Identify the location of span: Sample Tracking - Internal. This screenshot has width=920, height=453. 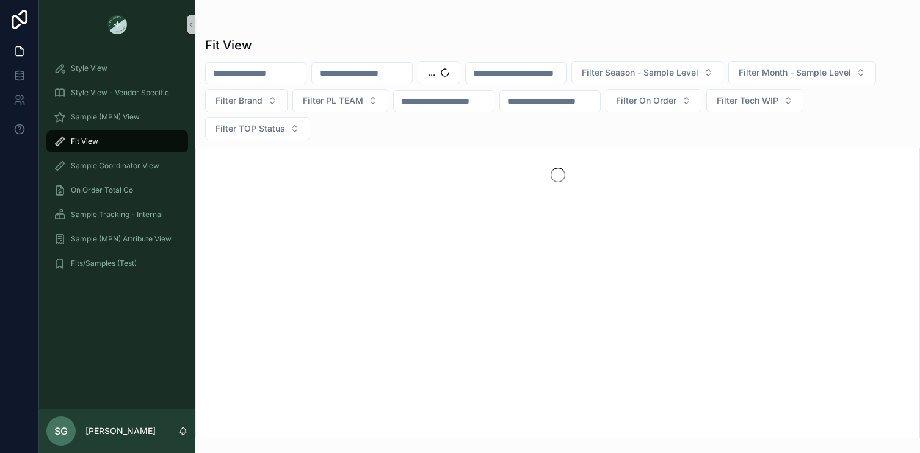
(117, 215).